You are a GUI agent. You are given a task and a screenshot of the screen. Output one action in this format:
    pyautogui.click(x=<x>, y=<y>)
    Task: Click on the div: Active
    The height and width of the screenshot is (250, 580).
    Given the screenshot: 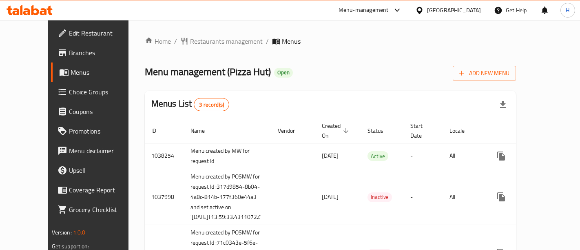 What is the action you would take?
    pyautogui.click(x=378, y=156)
    